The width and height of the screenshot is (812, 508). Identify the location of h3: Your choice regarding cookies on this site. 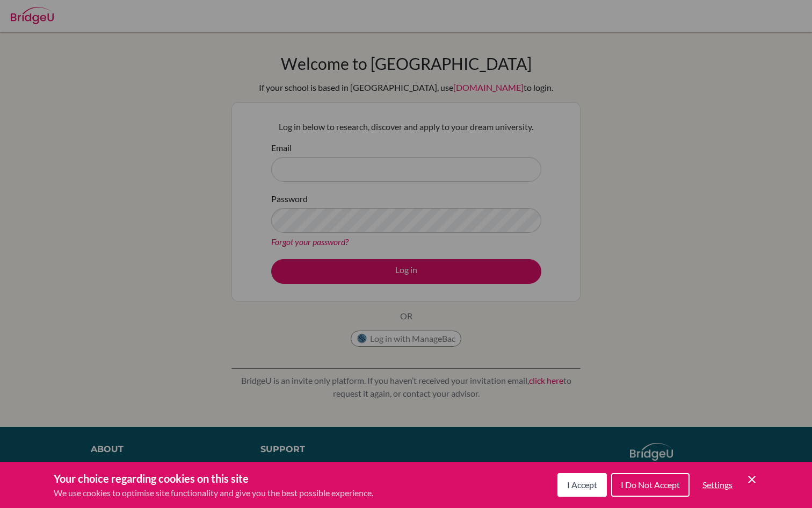
(213, 478).